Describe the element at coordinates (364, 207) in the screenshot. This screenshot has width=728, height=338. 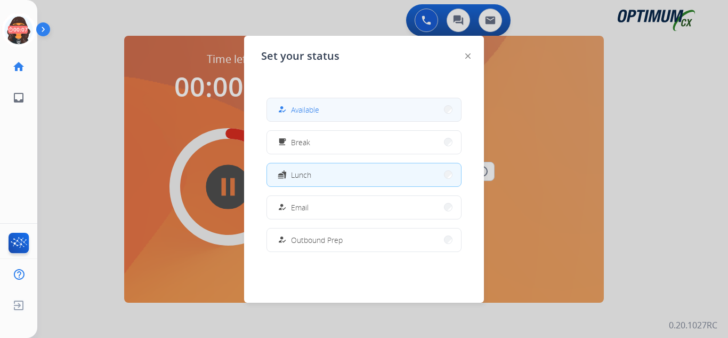
I see `button: Email` at that location.